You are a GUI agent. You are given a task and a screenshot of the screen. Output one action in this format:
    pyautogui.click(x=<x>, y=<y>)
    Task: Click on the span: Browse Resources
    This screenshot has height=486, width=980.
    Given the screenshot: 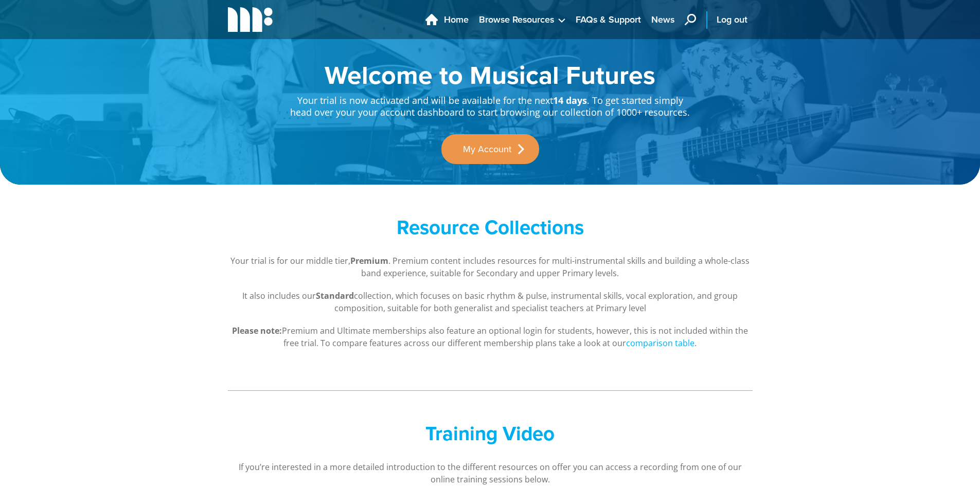 What is the action you would take?
    pyautogui.click(x=516, y=19)
    